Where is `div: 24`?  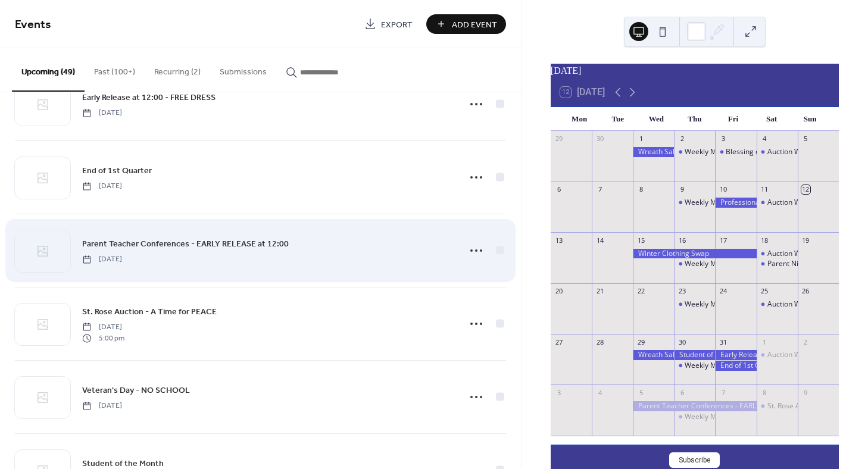 div: 24 is located at coordinates (723, 291).